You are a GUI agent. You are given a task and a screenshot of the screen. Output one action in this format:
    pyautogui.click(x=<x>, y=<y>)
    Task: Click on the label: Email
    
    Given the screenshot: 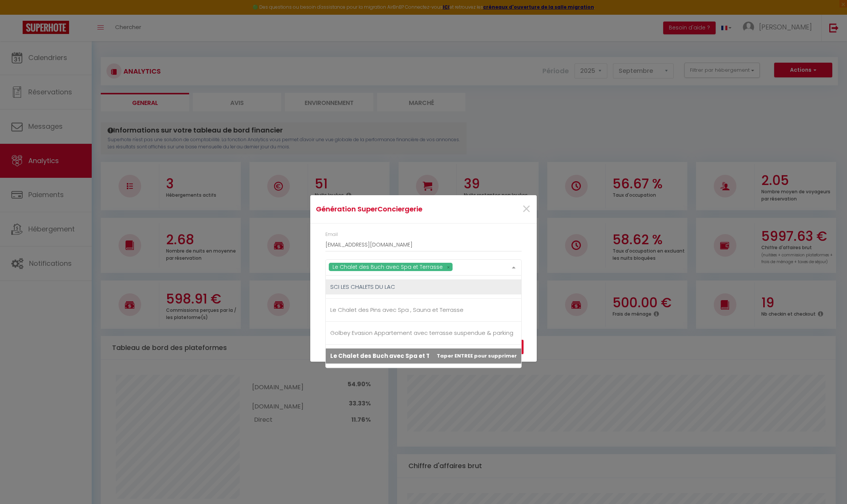 What is the action you would take?
    pyautogui.click(x=331, y=235)
    